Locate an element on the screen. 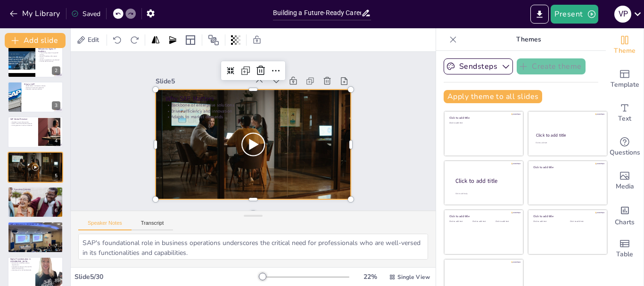 Image resolution: width=644 pixels, height=286 pixels. div: Add a table is located at coordinates (625, 249).